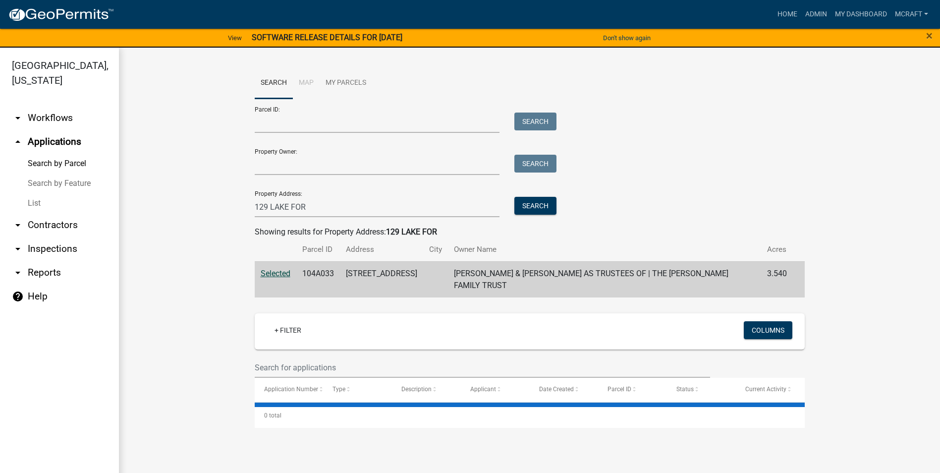 The height and width of the screenshot is (473, 940). I want to click on a: View, so click(235, 38).